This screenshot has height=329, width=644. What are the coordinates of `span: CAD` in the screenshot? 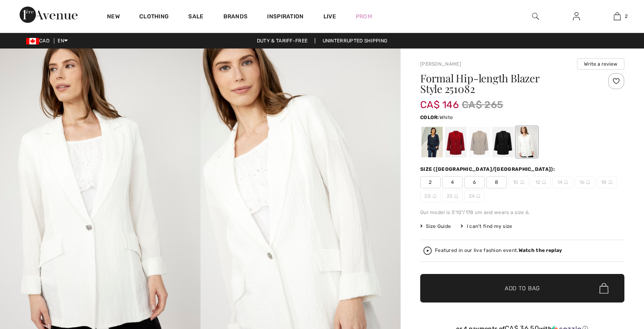 It's located at (39, 41).